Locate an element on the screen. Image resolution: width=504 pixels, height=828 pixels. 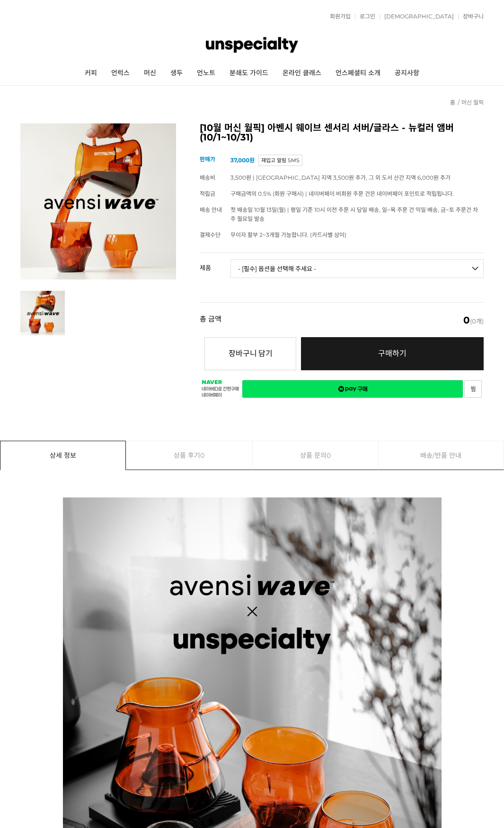
span: 첫 배송일 10월 13일(월) | 평일 기준 10시 이전 주문 시 당일 배송, 일~목 주문 건 익일 배송, 금~토 주문건 차주 월요일 발송 is located at coordinates (354, 214).